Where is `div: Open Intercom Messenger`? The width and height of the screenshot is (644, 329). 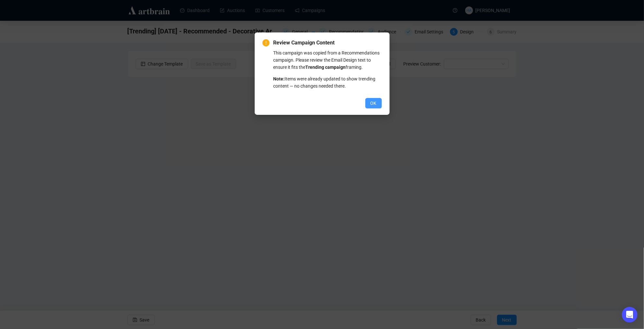
div: Open Intercom Messenger is located at coordinates (630, 314).